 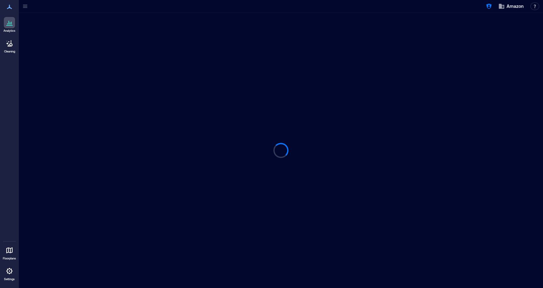 What do you see at coordinates (9, 52) in the screenshot?
I see `p: Cleaning` at bounding box center [9, 52].